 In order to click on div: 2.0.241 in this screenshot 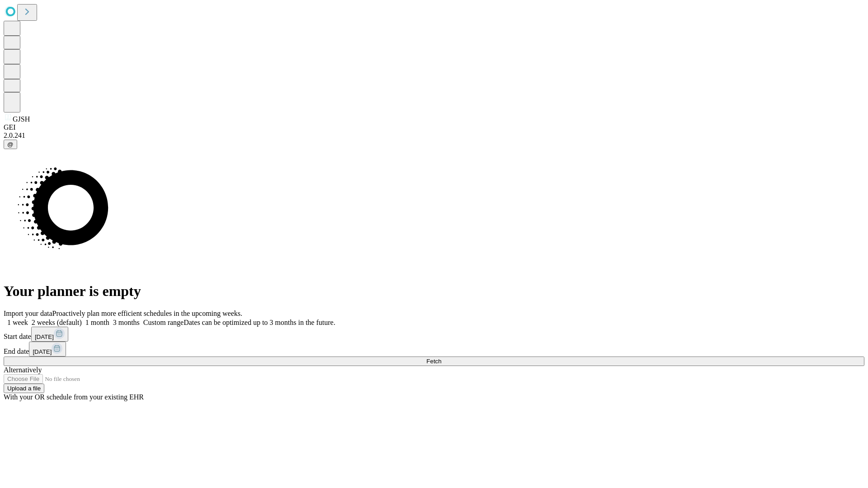, I will do `click(434, 136)`.